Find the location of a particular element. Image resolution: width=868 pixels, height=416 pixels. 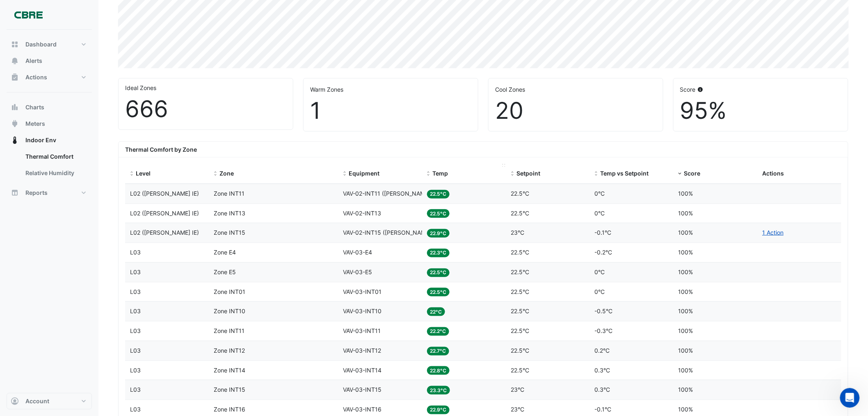

div: Ideal Zones is located at coordinates (206, 87).